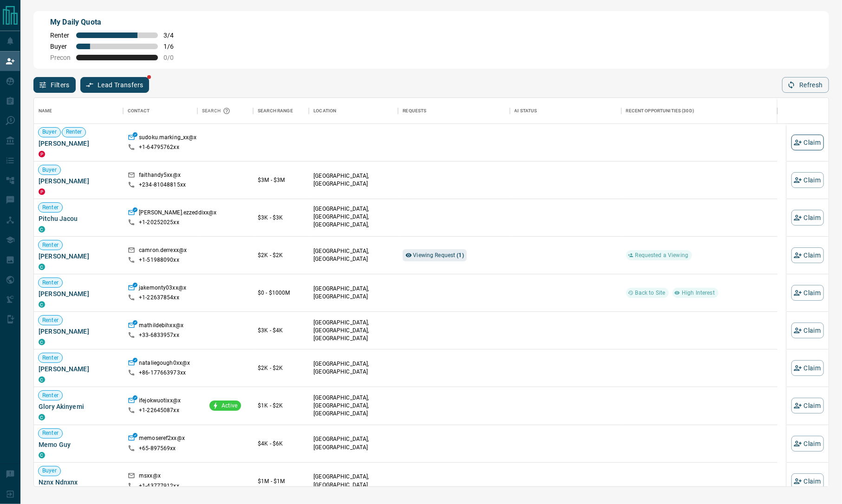 This screenshot has width=842, height=504. I want to click on p: +1- 20252025xx, so click(159, 223).